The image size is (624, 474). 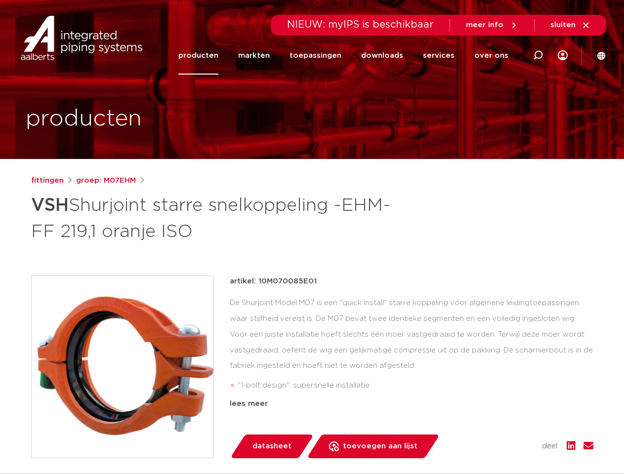 What do you see at coordinates (254, 55) in the screenshot?
I see `a: markten` at bounding box center [254, 55].